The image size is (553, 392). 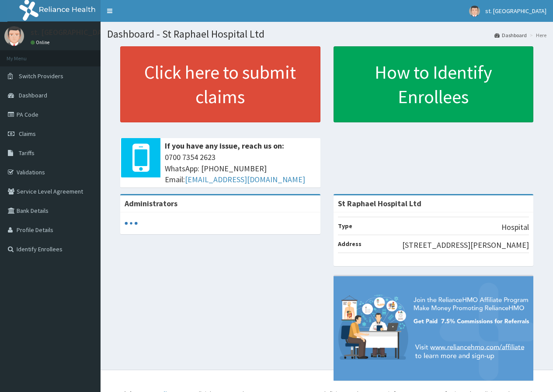 I want to click on a: Click here to submit claims, so click(x=220, y=85).